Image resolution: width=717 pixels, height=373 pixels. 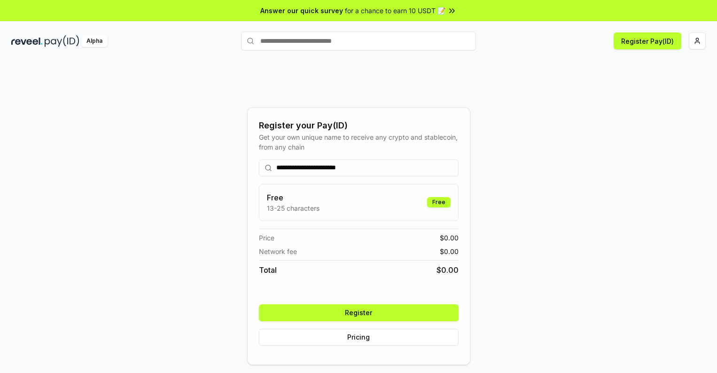 What do you see at coordinates (27, 41) in the screenshot?
I see `img: reveel_dark` at bounding box center [27, 41].